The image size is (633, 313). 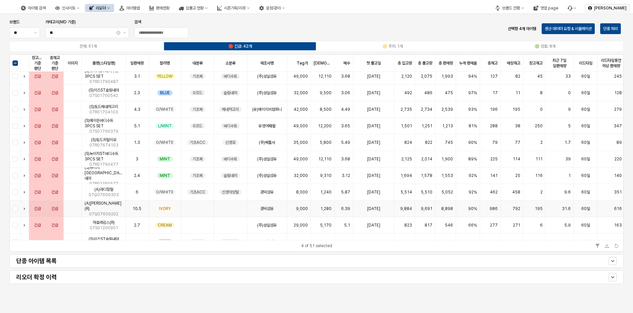 I want to click on span: 6, so click(x=137, y=192).